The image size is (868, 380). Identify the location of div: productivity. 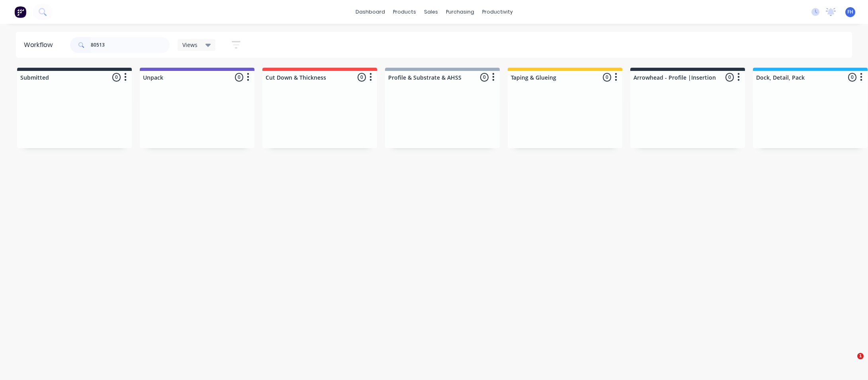
(497, 12).